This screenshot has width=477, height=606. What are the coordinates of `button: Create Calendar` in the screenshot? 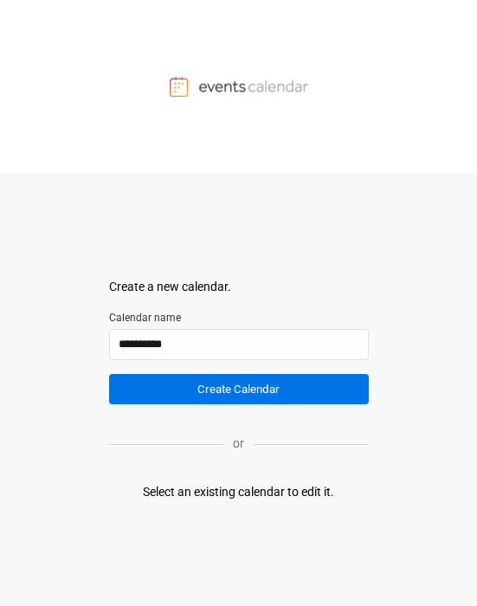 It's located at (239, 389).